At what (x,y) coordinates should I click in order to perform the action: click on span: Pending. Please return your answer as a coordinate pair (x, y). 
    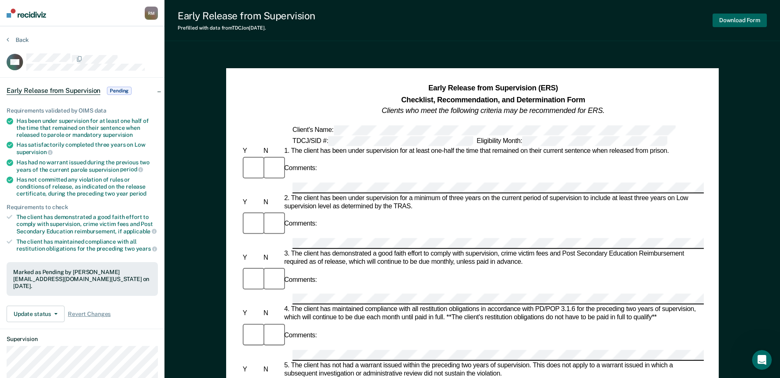
    Looking at the image, I should click on (119, 91).